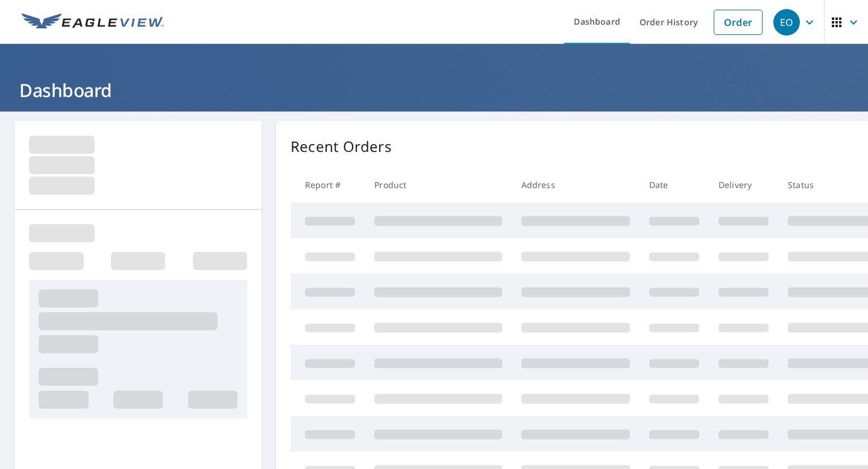  Describe the element at coordinates (743, 184) in the screenshot. I see `th: Delivery` at that location.